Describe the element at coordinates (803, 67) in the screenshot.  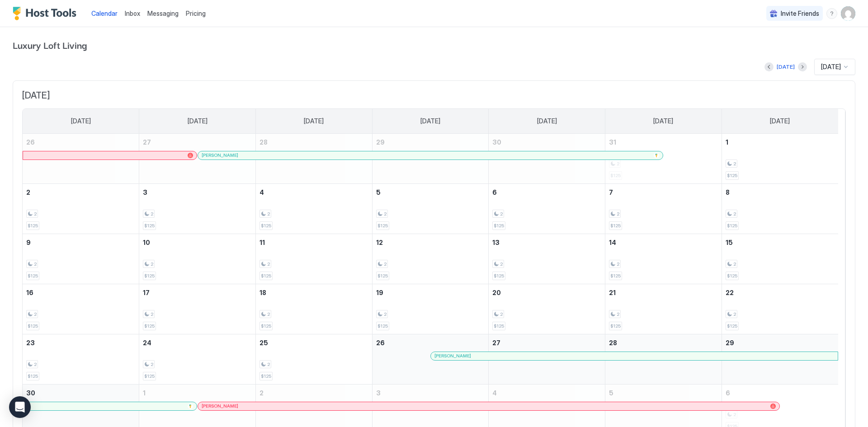
I see `button: Next month` at that location.